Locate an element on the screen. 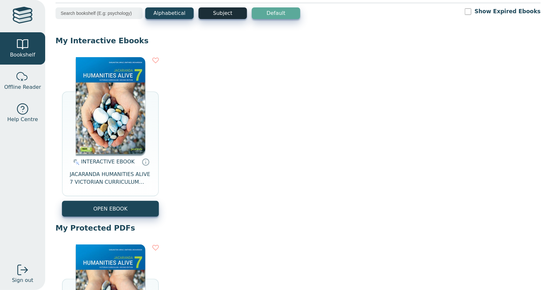  span: Help Centre is located at coordinates (22, 119).